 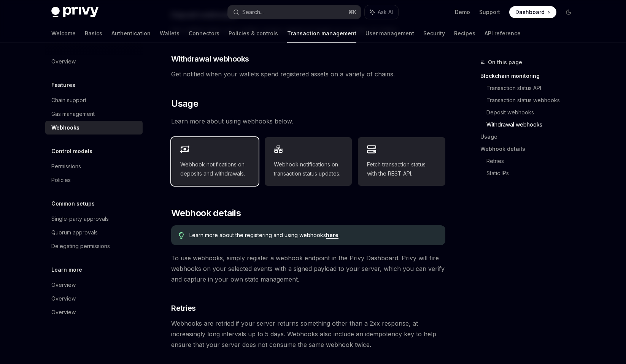 I want to click on a: here, so click(x=332, y=235).